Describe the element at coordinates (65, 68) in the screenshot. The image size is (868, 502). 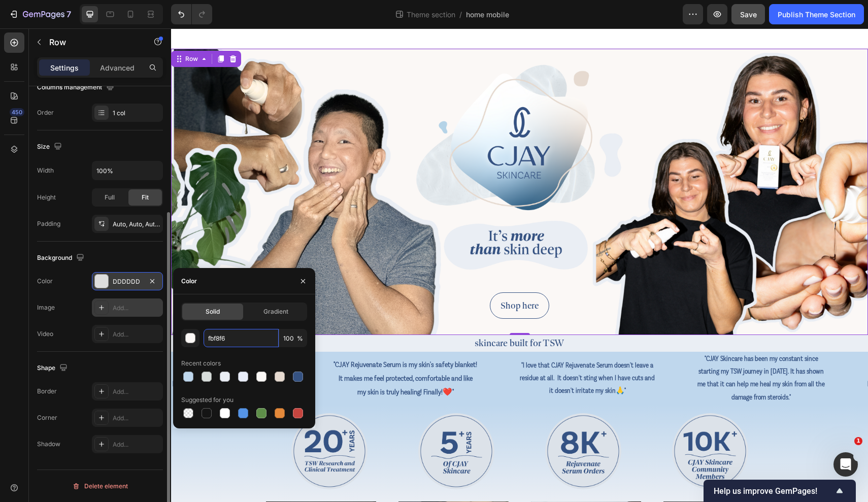
I see `p: Settings` at that location.